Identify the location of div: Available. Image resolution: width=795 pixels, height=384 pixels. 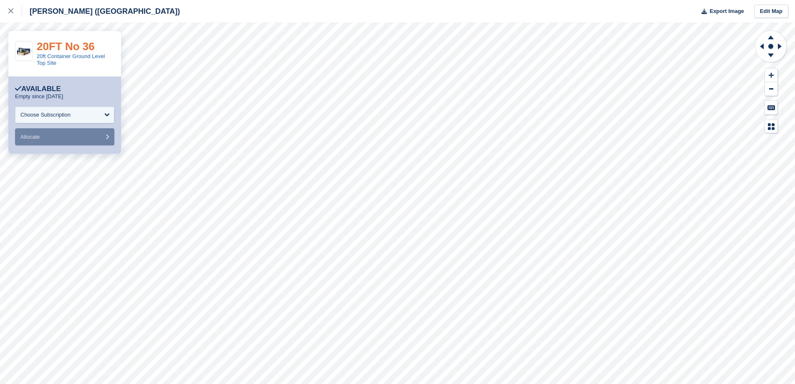
(38, 89).